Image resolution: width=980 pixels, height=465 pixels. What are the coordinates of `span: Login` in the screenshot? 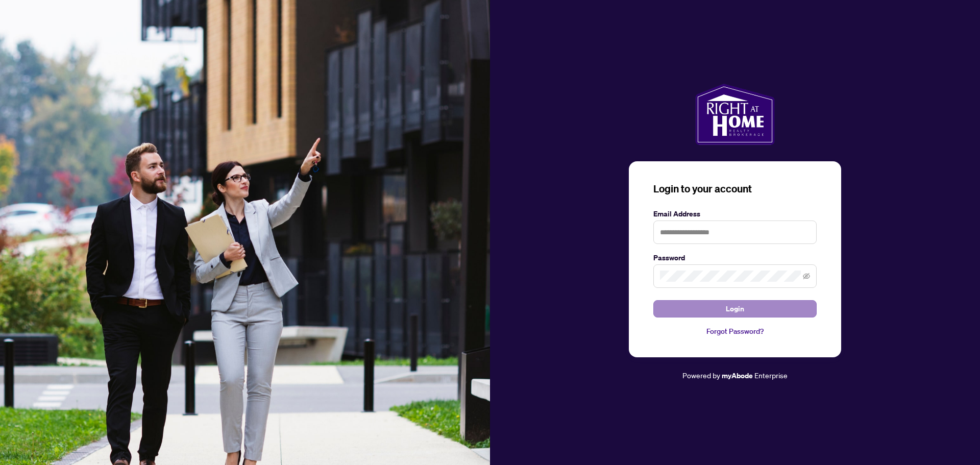 It's located at (735, 309).